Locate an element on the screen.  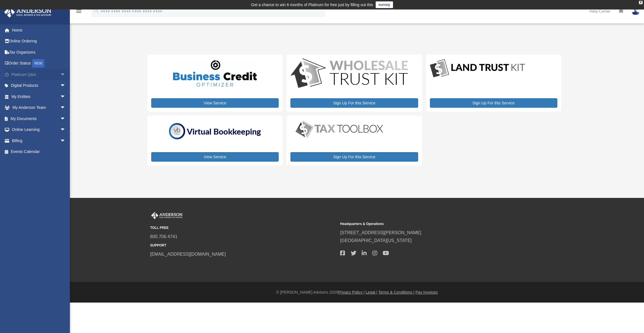
img: User Pic is located at coordinates (636, 11).